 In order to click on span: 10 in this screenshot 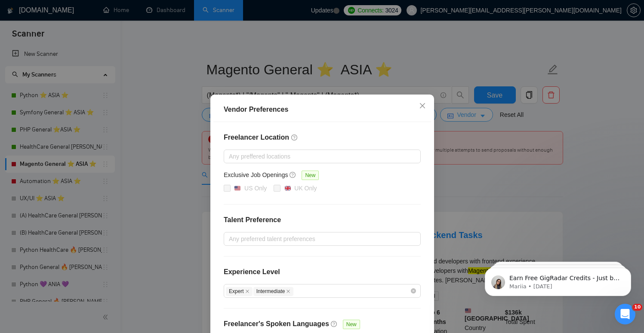, I will do `click(637, 307)`.